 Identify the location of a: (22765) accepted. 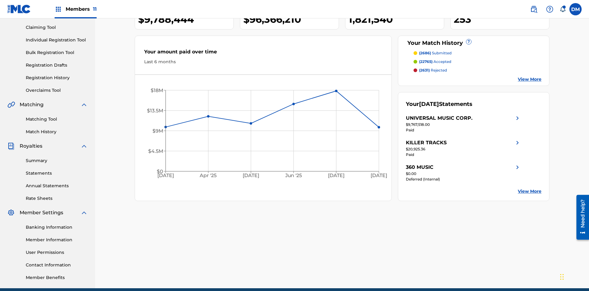
(478, 62).